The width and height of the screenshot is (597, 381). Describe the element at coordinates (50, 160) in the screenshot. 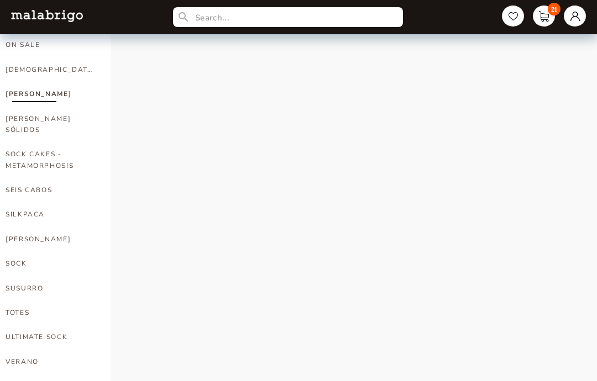

I see `a: SOCK CAKES - METAMORPHOSIS` at that location.